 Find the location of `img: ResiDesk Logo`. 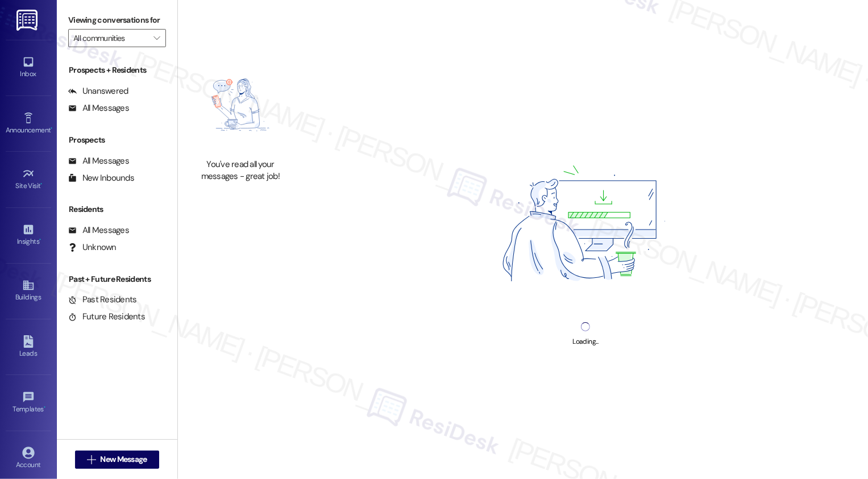

img: ResiDesk Logo is located at coordinates (28, 20).